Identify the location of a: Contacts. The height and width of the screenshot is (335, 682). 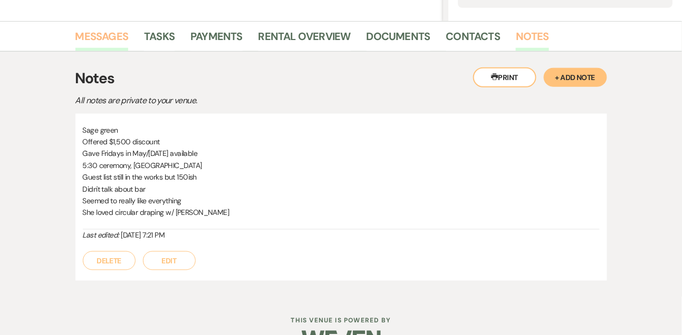
(473, 40).